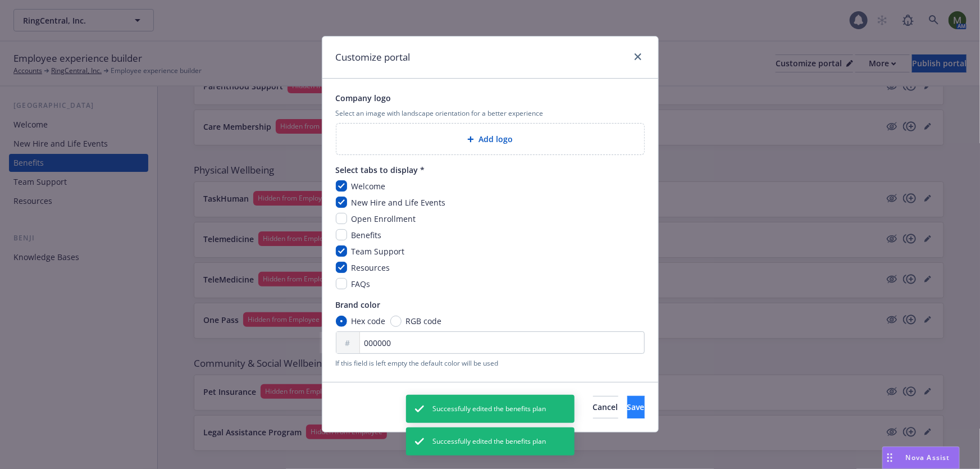  What do you see at coordinates (921, 458) in the screenshot?
I see `button: Nova Assist` at bounding box center [921, 458].